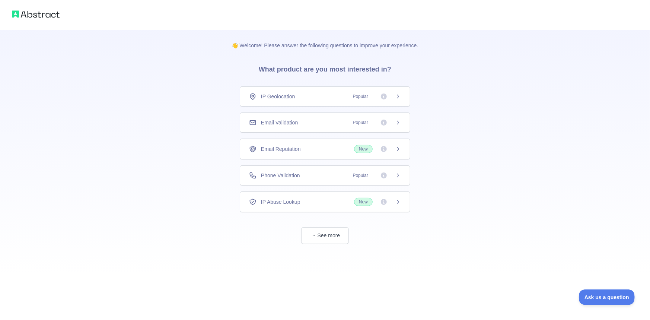 This screenshot has height=320, width=650. What do you see at coordinates (279, 123) in the screenshot?
I see `span: Email Validation` at bounding box center [279, 123].